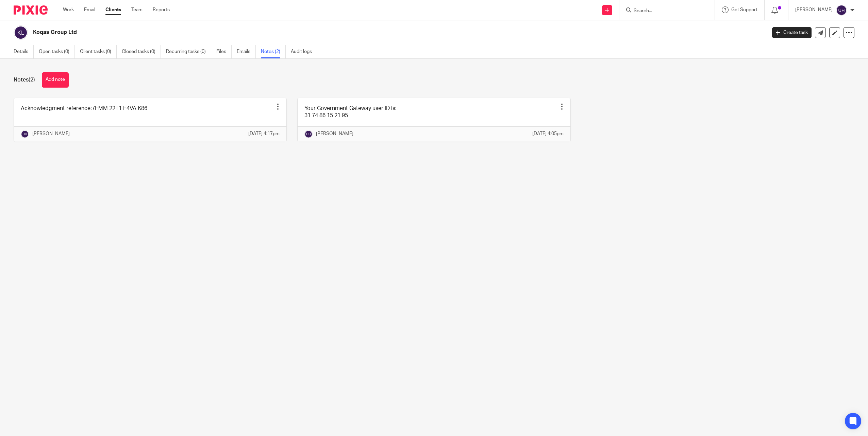 This screenshot has height=436, width=868. Describe the element at coordinates (98, 51) in the screenshot. I see `a: Client tasks (0)` at that location.